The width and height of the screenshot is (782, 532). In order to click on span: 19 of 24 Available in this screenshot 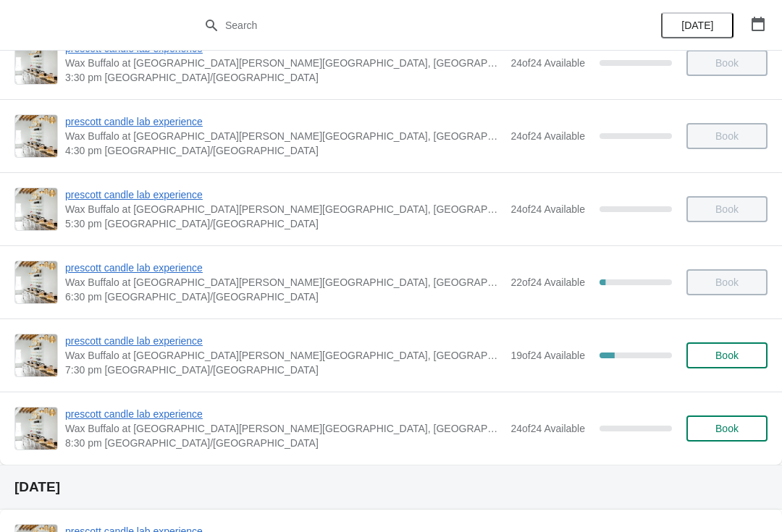, I will do `click(547, 355)`.